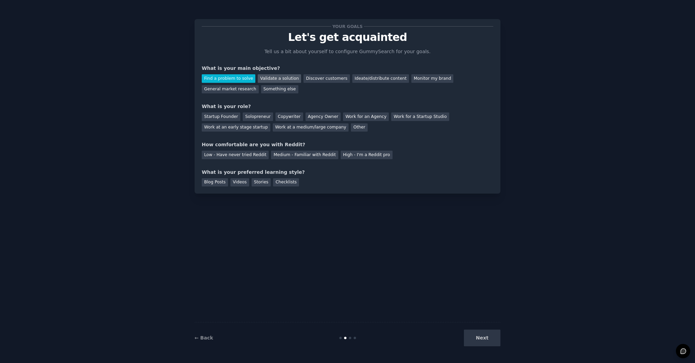 This screenshot has height=363, width=695. What do you see at coordinates (326, 78) in the screenshot?
I see `div: Discover customers` at bounding box center [326, 78].